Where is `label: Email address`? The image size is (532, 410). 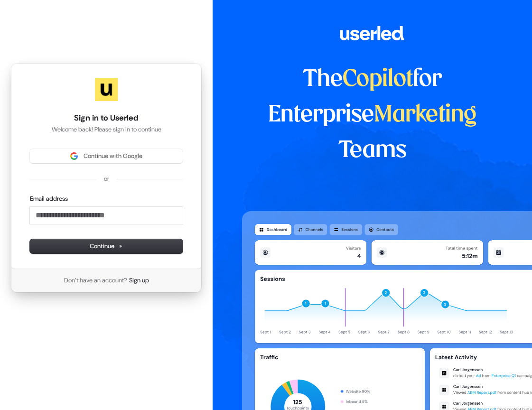 label: Email address is located at coordinates (49, 199).